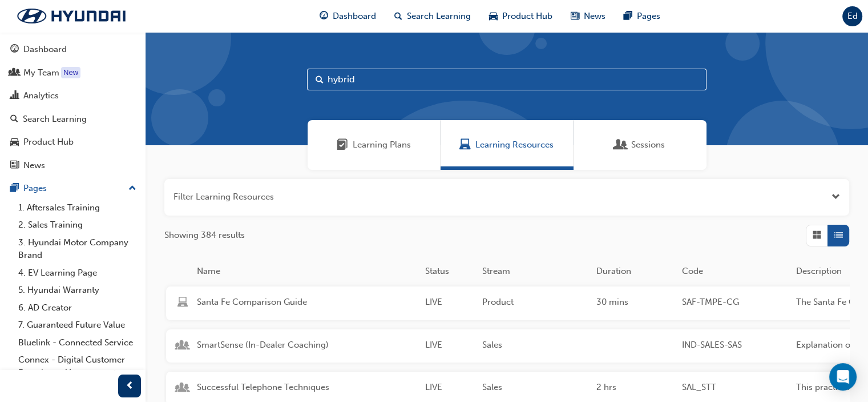  What do you see at coordinates (535, 301) in the screenshot?
I see `span: Product` at bounding box center [535, 301].